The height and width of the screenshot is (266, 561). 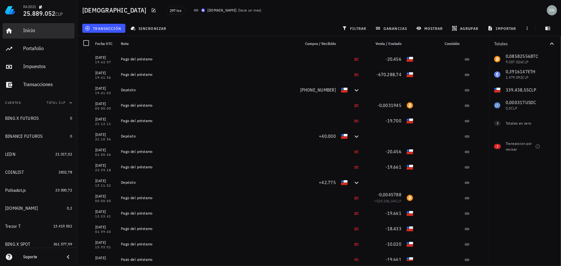 I want to click on div: 22:39:18, so click(x=106, y=171).